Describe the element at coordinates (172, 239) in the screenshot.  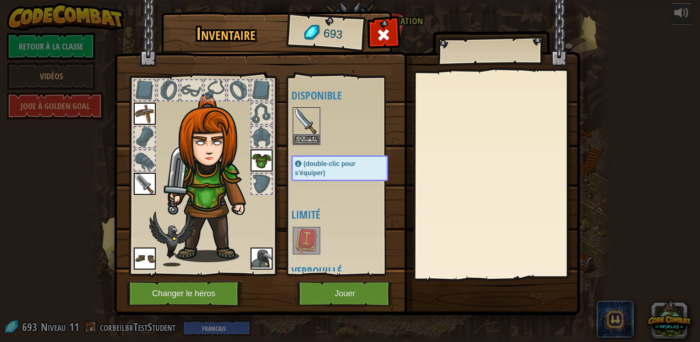
I see `img: raven-paper-doll.png` at that location.